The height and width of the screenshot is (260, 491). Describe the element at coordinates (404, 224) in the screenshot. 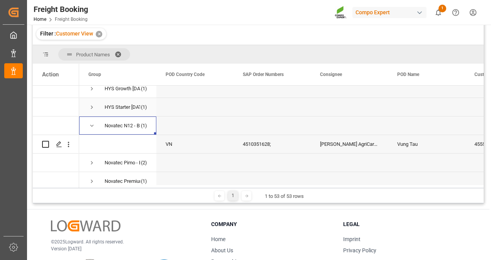

I see `h3: Legal` at that location.